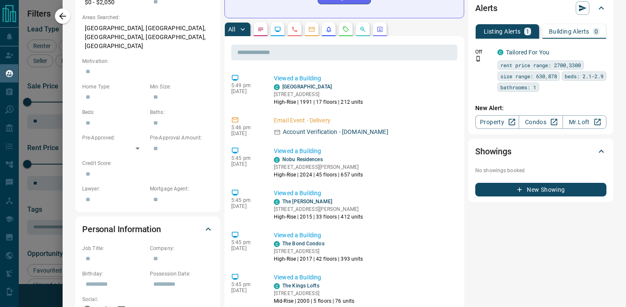  What do you see at coordinates (114, 138) in the screenshot?
I see `p: Pre-Approved:` at bounding box center [114, 138].